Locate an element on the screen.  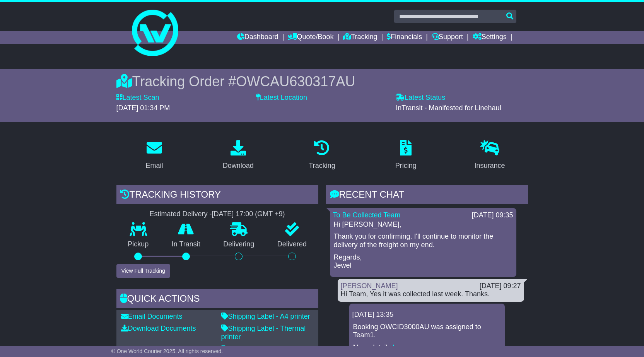
a: Insurance is located at coordinates (490, 155).